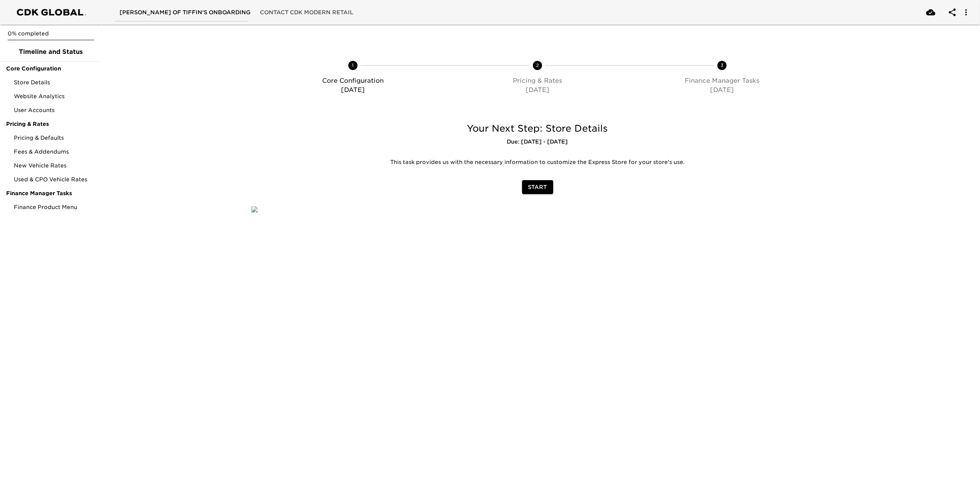 Image resolution: width=980 pixels, height=485 pixels. Describe the element at coordinates (51, 69) in the screenshot. I see `span: Core Configuration` at that location.